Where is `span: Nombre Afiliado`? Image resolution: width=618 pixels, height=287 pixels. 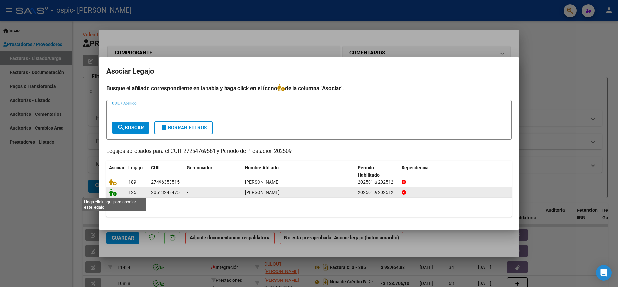
span: Nombre Afiliado is located at coordinates (262, 167).